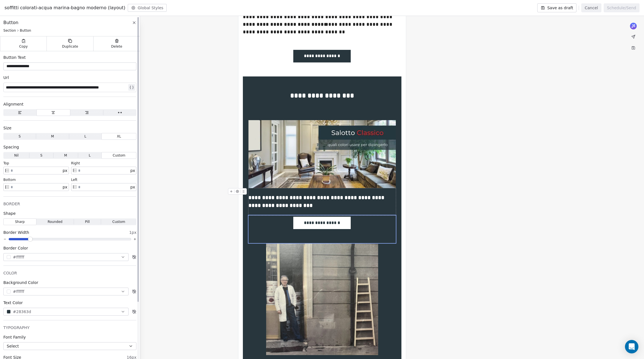 The image size is (644, 359). I want to click on span: Delete, so click(117, 46).